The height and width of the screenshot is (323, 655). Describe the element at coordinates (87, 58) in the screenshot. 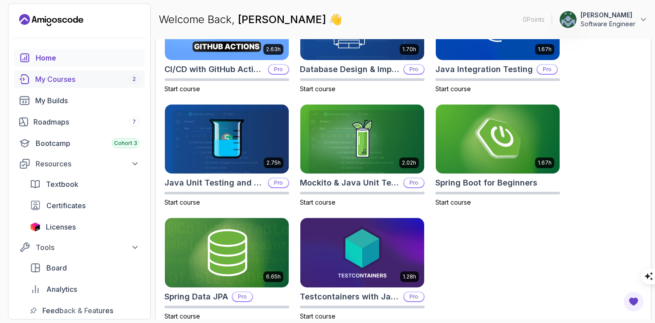

I see `div: Home` at that location.